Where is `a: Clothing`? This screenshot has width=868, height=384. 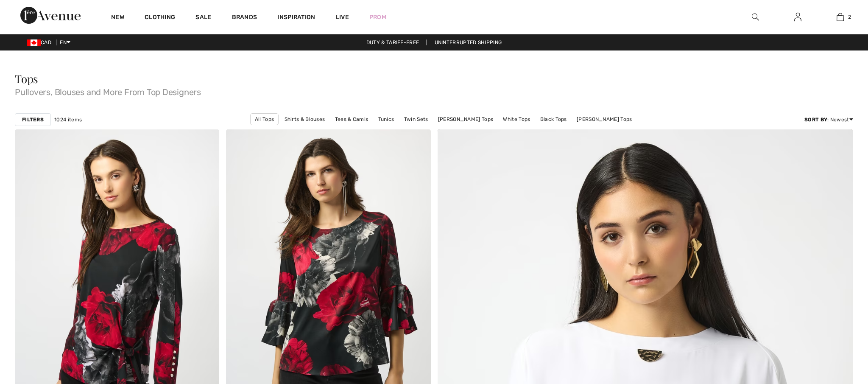 a: Clothing is located at coordinates (160, 18).